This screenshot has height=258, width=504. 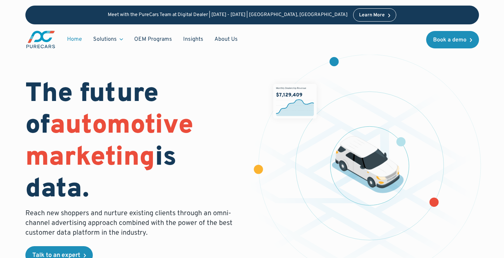 I want to click on a: Home, so click(x=74, y=39).